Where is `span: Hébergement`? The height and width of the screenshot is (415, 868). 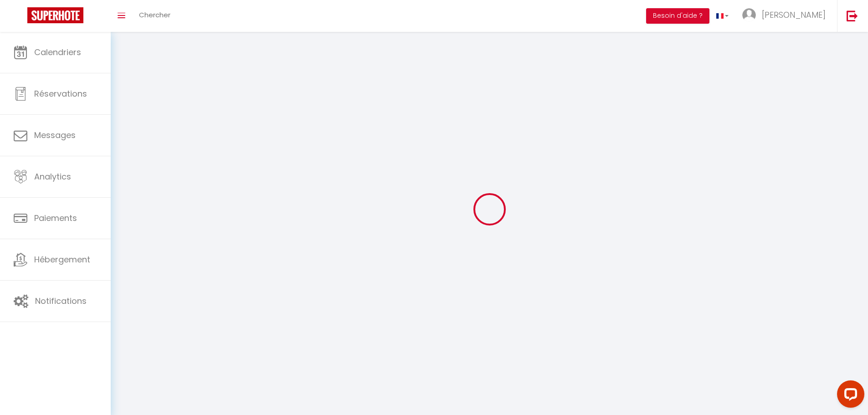
span: Hébergement is located at coordinates (62, 260).